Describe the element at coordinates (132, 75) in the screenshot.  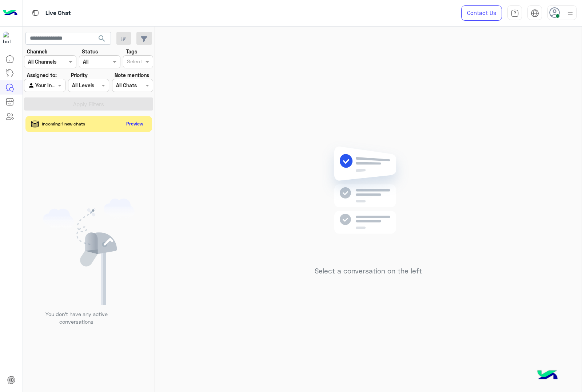
I see `label: Note mentions` at that location.